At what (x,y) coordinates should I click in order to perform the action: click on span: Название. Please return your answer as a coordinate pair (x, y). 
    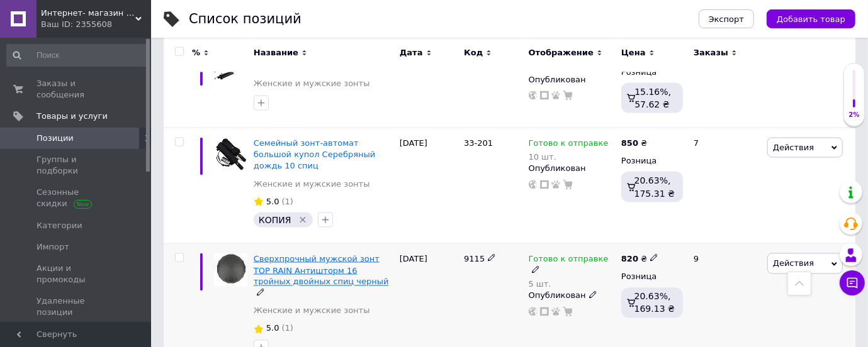
    Looking at the image, I should click on (276, 53).